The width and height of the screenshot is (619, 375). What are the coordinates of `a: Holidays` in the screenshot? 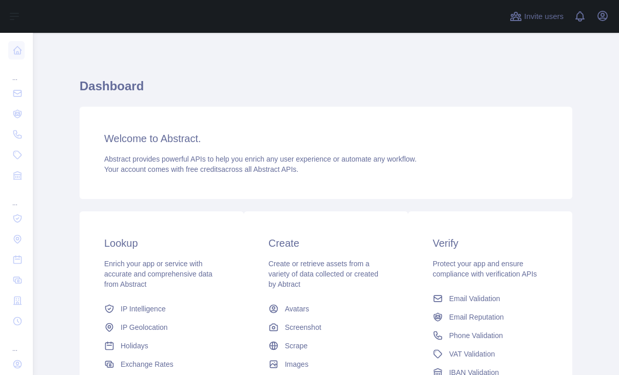 It's located at (162, 346).